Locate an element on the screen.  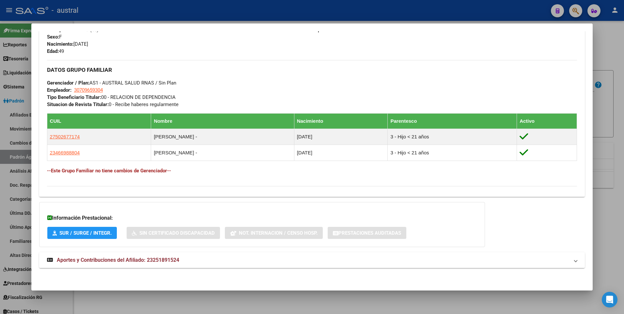
strong: Empleador: is located at coordinates (59, 90).